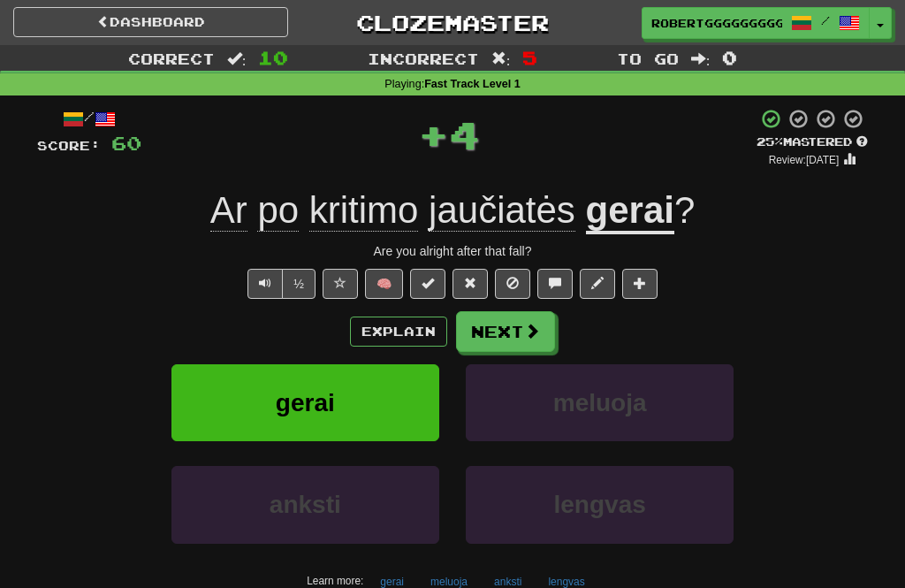 This screenshot has height=588, width=905. Describe the element at coordinates (600, 504) in the screenshot. I see `span: lengvas` at that location.